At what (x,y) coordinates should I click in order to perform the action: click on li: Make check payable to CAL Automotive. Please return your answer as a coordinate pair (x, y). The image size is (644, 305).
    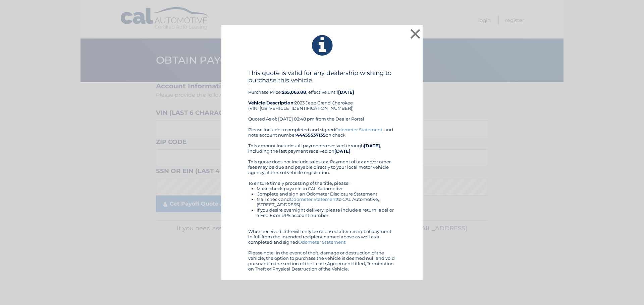
    Looking at the image, I should click on (326, 189).